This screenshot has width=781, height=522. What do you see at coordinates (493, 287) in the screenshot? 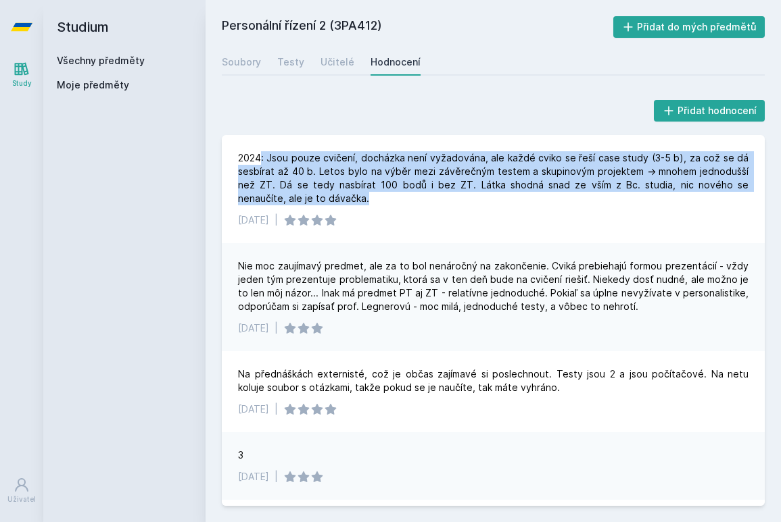
I see `div: Nie moc zaujímavý predmet, ale za to bol nenáročný na zakončenie. Cviká prebiehajú formou prezent...` at bounding box center [493, 287].